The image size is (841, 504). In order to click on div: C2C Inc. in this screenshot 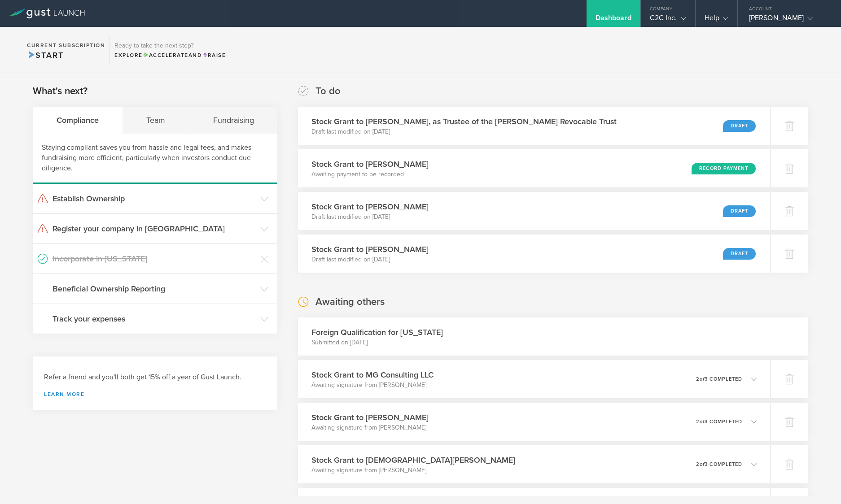, I will do `click(667, 20)`.